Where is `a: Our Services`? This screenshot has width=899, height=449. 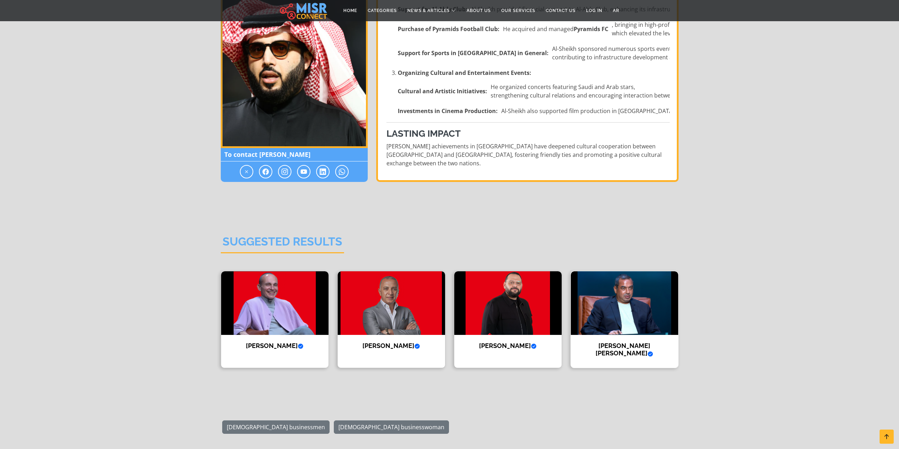
a: Our Services is located at coordinates (518, 11).